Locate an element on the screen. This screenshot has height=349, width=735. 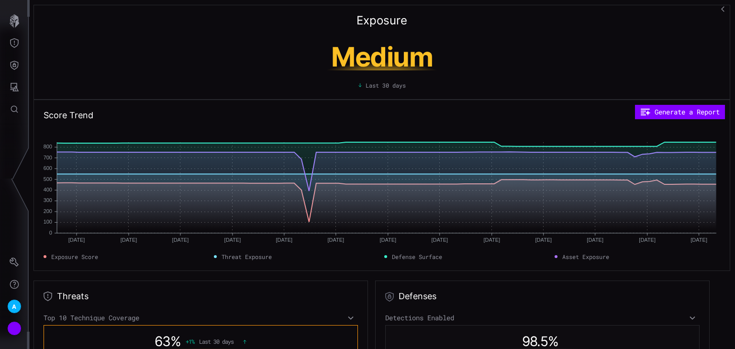
button: Generate a Report is located at coordinates (680, 112).